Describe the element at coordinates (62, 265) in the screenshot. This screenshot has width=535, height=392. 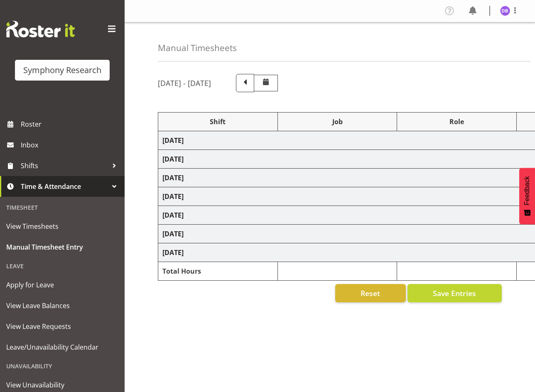
I see `div: Leave` at that location.